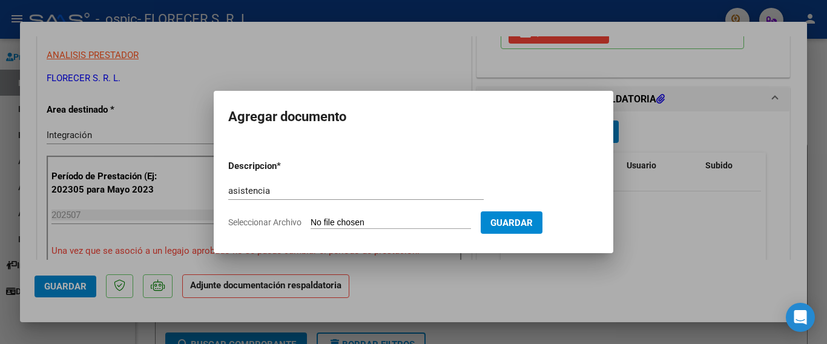 This screenshot has height=344, width=827. Describe the element at coordinates (512, 223) in the screenshot. I see `span: Guardar` at that location.